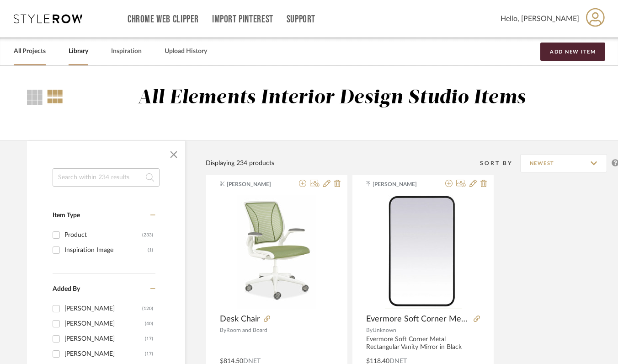  Describe the element at coordinates (127, 52) in the screenshot. I see `a: Inspiration` at that location.